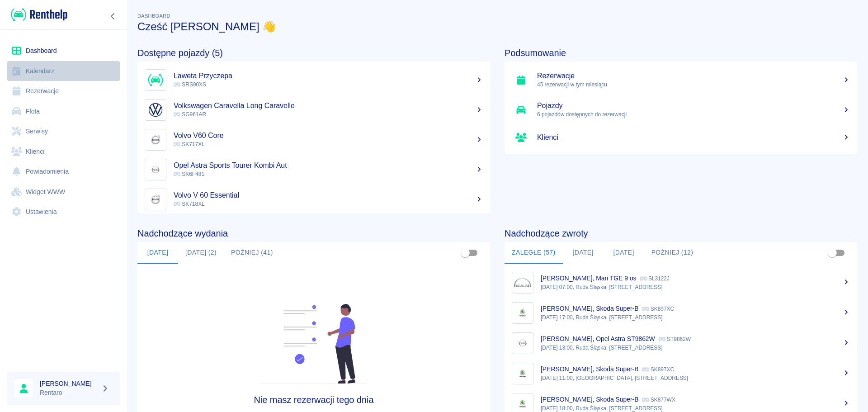  I want to click on p: 45 rezerwacji w tym miesiącu, so click(693, 85).